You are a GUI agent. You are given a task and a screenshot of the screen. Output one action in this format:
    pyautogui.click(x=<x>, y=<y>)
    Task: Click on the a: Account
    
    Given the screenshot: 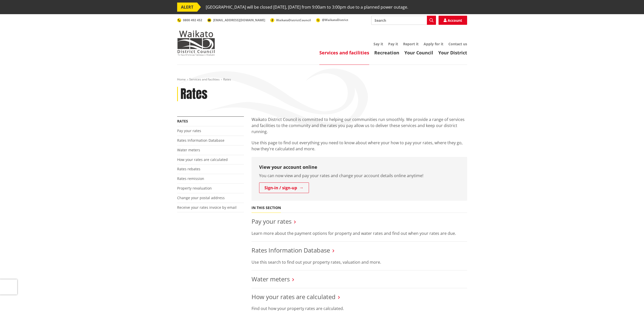 What is the action you would take?
    pyautogui.click(x=453, y=20)
    